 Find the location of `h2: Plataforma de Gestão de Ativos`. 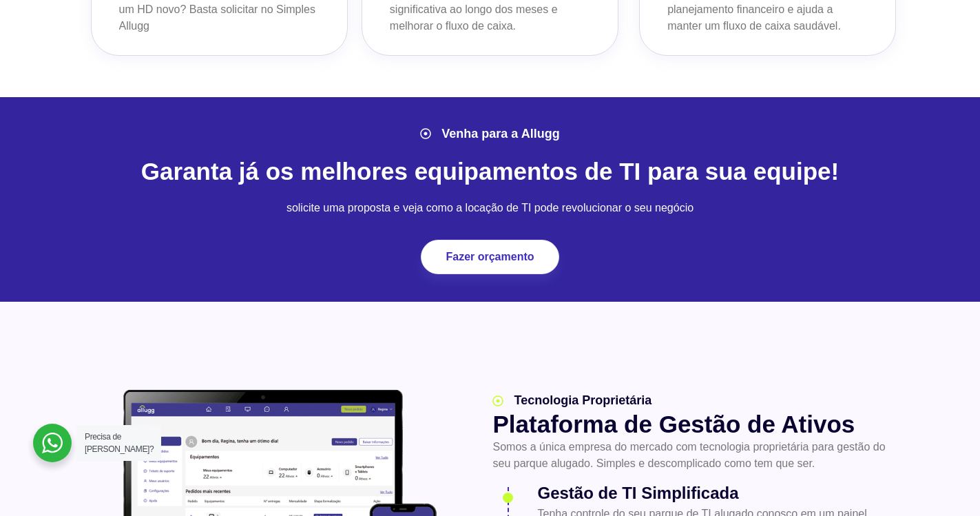

h2: Plataforma de Gestão de Ativos is located at coordinates (691, 425).